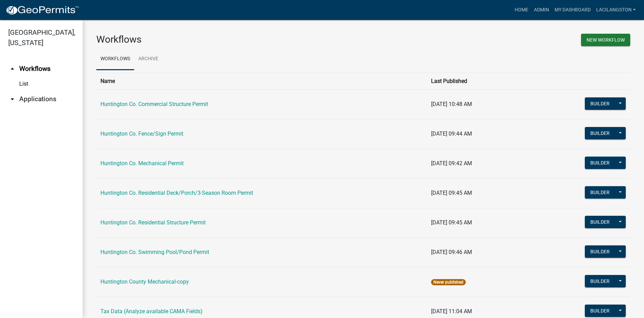 The height and width of the screenshot is (318, 644). I want to click on a: Tax Data (Analyze available CAMA Fields), so click(152, 311).